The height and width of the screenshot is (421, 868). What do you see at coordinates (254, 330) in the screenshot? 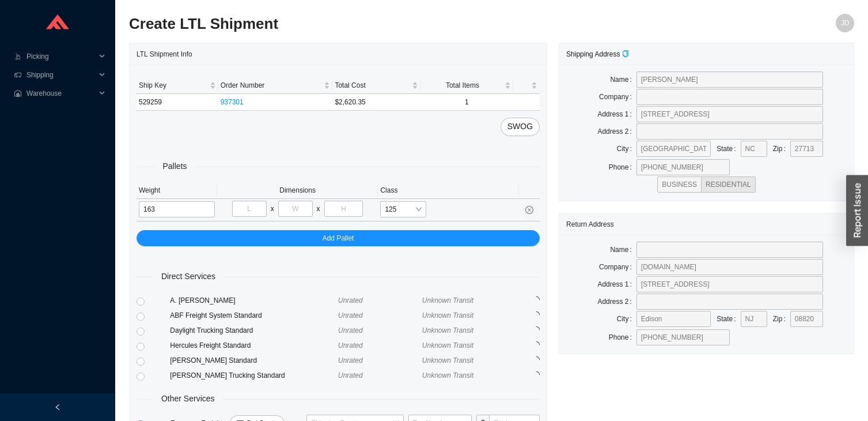
I see `div: Daylight Trucking Standard` at bounding box center [254, 330].